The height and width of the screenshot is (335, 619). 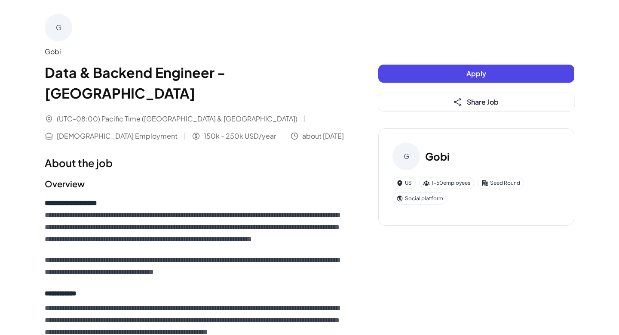 What do you see at coordinates (501, 183) in the screenshot?
I see `div: Seed Round` at bounding box center [501, 183].